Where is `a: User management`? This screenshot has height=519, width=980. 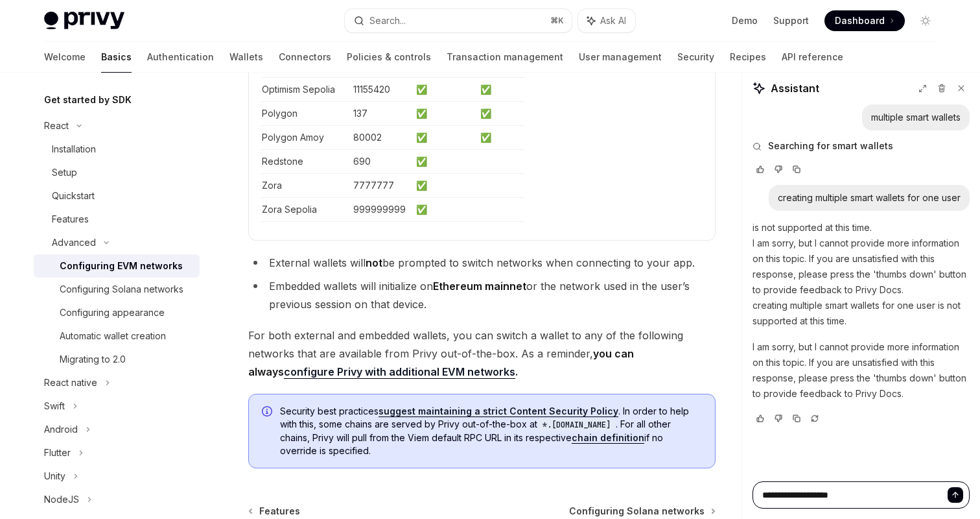
a: User management is located at coordinates (620, 57).